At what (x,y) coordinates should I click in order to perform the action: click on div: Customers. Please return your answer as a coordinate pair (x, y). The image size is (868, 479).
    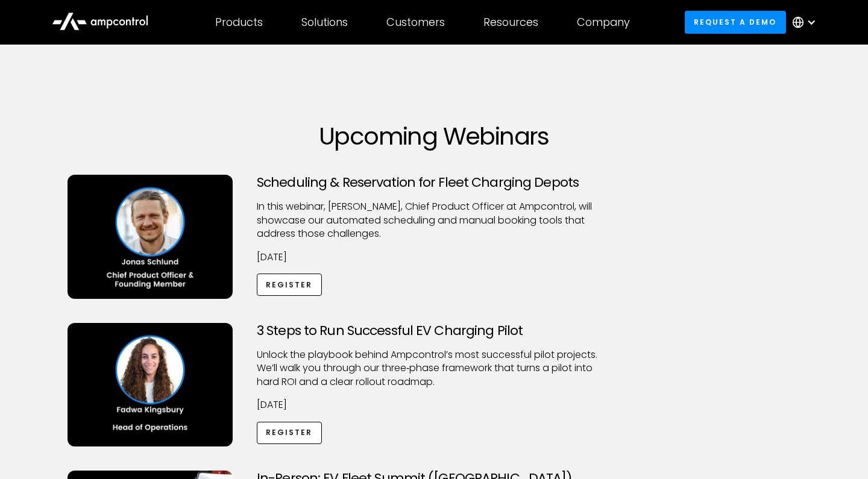
    Looking at the image, I should click on (416, 23).